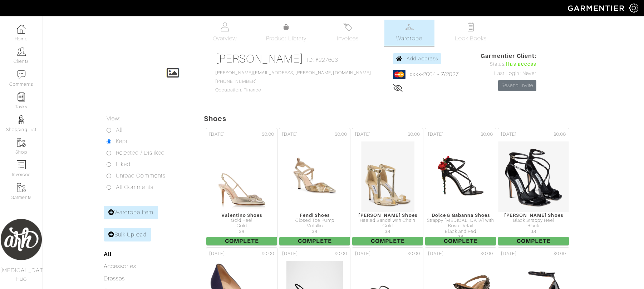  Describe the element at coordinates (120, 267) in the screenshot. I see `a: Accessories` at that location.